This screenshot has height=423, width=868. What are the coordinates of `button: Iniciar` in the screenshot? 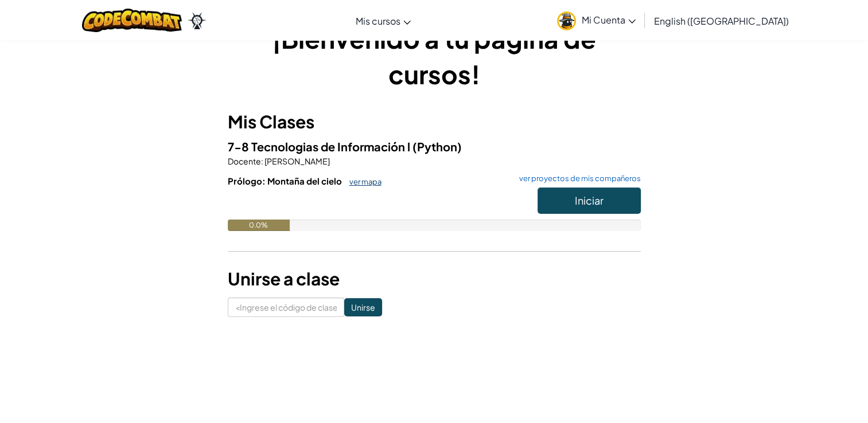 It's located at (589, 201).